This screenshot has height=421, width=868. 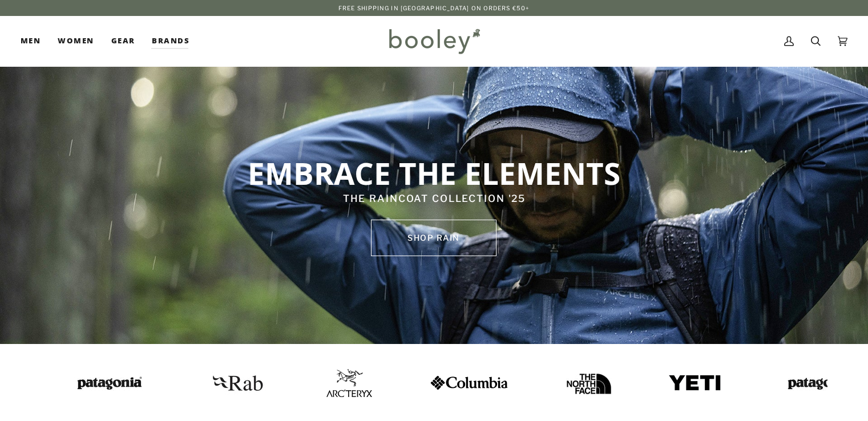 What do you see at coordinates (434, 199) in the screenshot?
I see `p: THE RAINCOAT COLLECTION '25` at bounding box center [434, 199].